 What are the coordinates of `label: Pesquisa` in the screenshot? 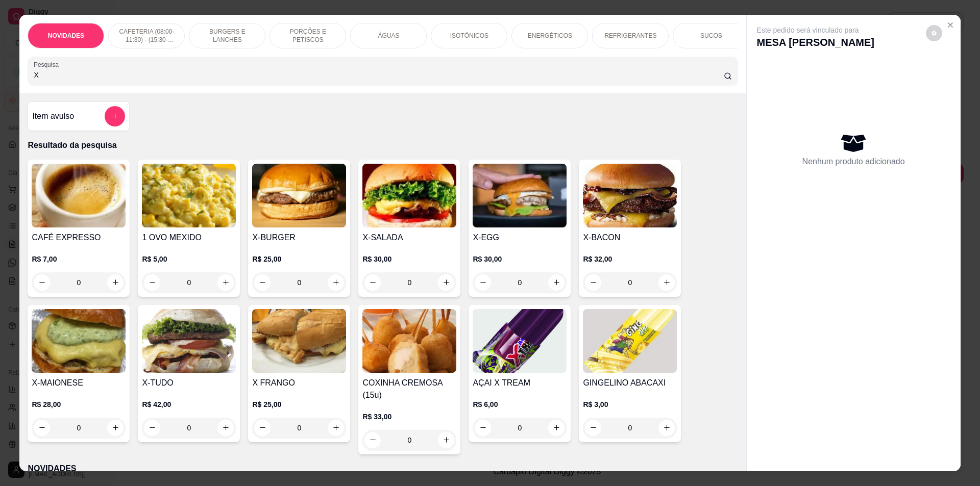 It's located at (48, 64).